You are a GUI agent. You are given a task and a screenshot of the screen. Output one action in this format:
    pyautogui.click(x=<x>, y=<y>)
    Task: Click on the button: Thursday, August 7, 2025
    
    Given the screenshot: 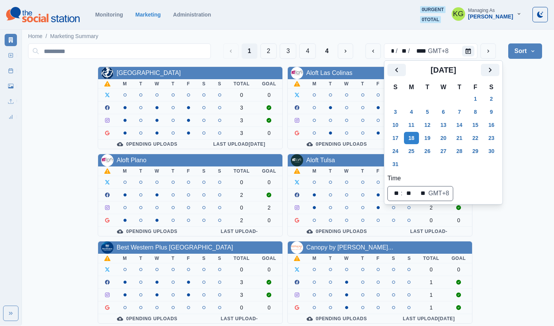 What is the action you would take?
    pyautogui.click(x=459, y=112)
    